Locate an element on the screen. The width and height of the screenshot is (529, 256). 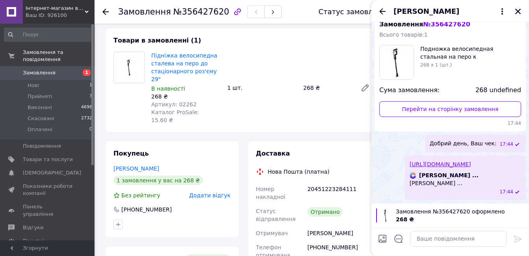
span: Нові is located at coordinates (33, 85).